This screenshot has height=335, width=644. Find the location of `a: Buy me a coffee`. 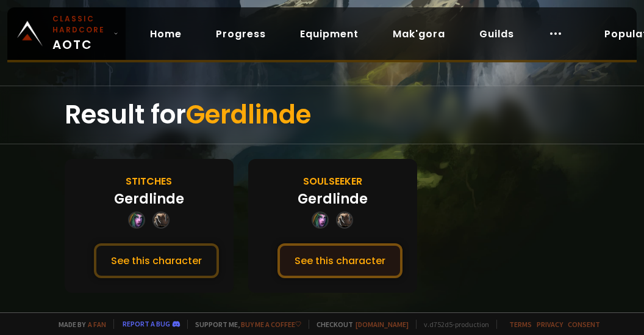

a: Buy me a coffee is located at coordinates (271, 324).